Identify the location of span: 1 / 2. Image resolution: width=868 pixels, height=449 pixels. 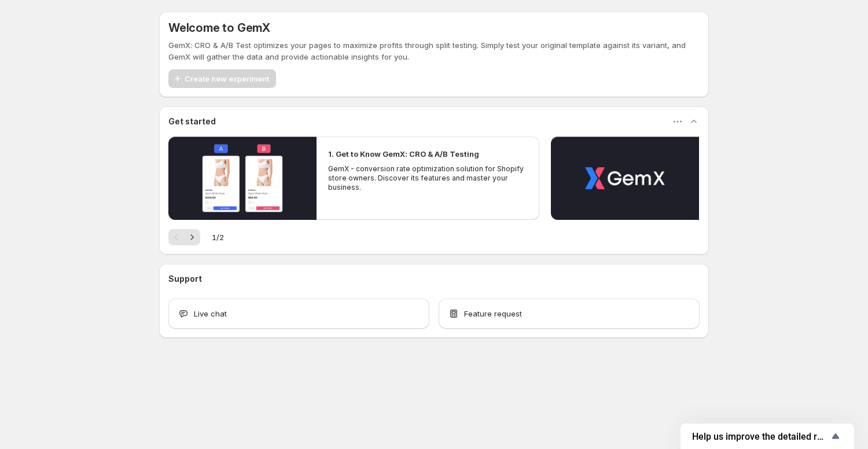
(218, 238).